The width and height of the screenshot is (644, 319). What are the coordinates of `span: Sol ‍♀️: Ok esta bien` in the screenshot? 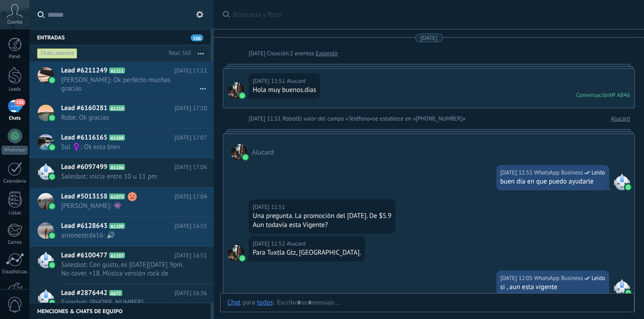 It's located at (125, 147).